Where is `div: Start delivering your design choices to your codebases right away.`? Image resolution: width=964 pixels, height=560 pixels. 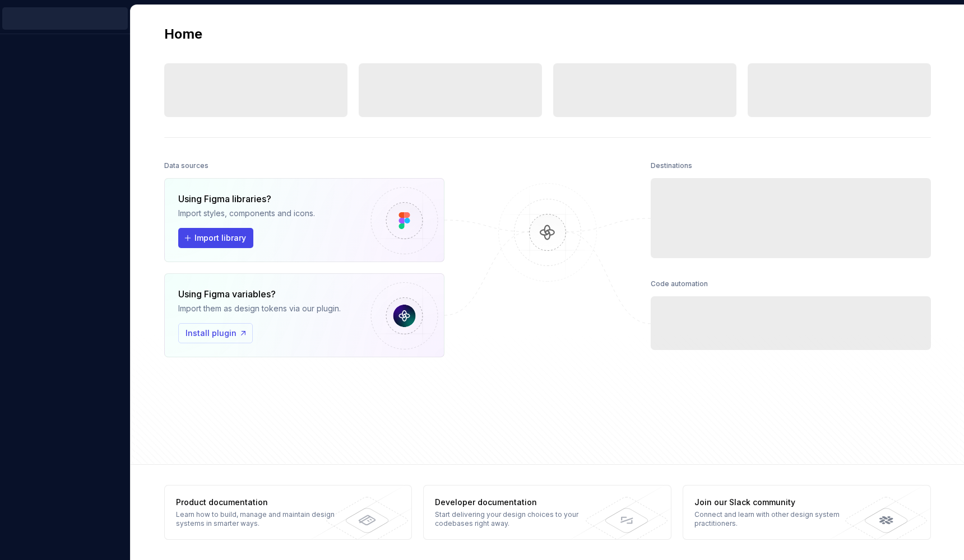
div: Start delivering your design choices to your codebases right away. is located at coordinates (517, 520).